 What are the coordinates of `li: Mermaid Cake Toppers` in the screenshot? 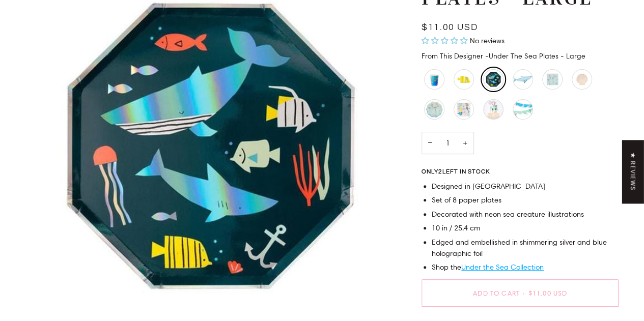 It's located at (494, 110).